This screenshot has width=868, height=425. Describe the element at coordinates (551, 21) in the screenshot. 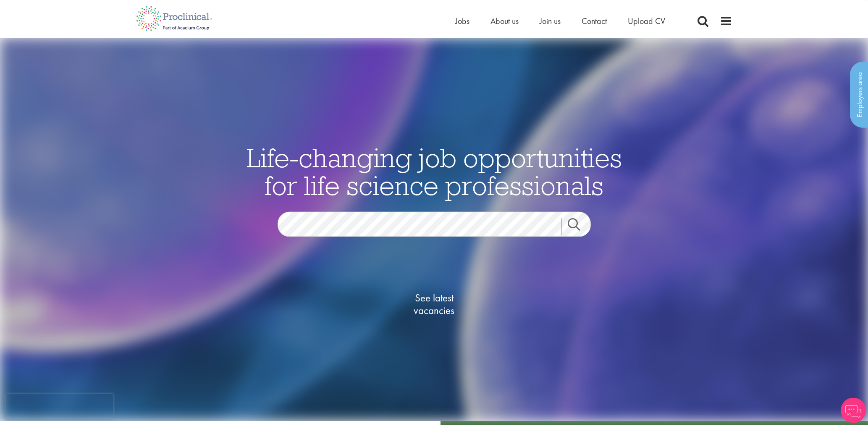

I see `a: Join us` at that location.